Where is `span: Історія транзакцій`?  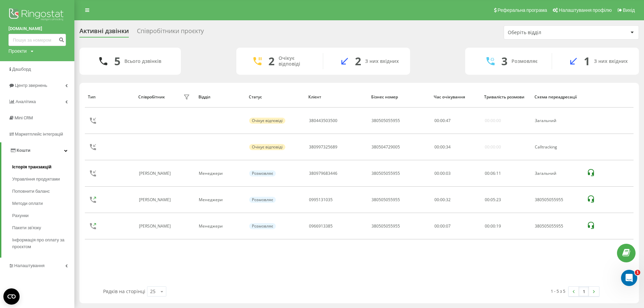
span: Історія транзакцій is located at coordinates (32, 168).